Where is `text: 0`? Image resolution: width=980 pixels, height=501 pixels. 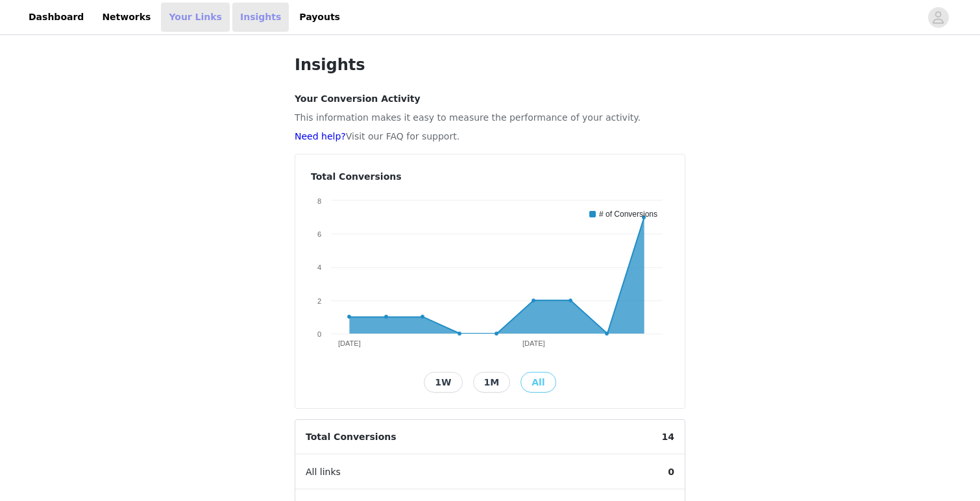
text: 0 is located at coordinates (320, 334).